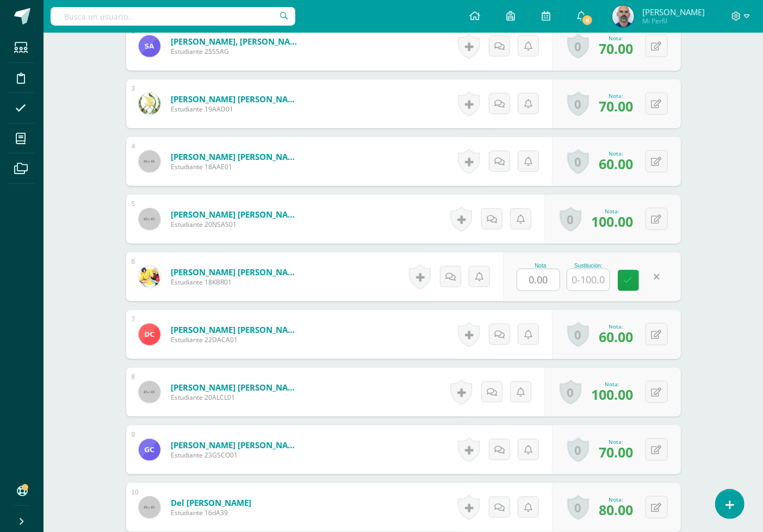 The width and height of the screenshot is (763, 532). What do you see at coordinates (211, 512) in the screenshot?
I see `span: Estudiante 16dA39` at bounding box center [211, 512].